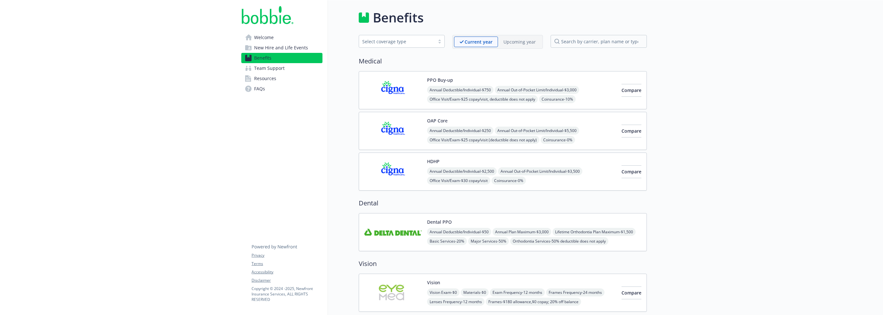  Describe the element at coordinates (287, 256) in the screenshot. I see `a: Privacy` at that location.